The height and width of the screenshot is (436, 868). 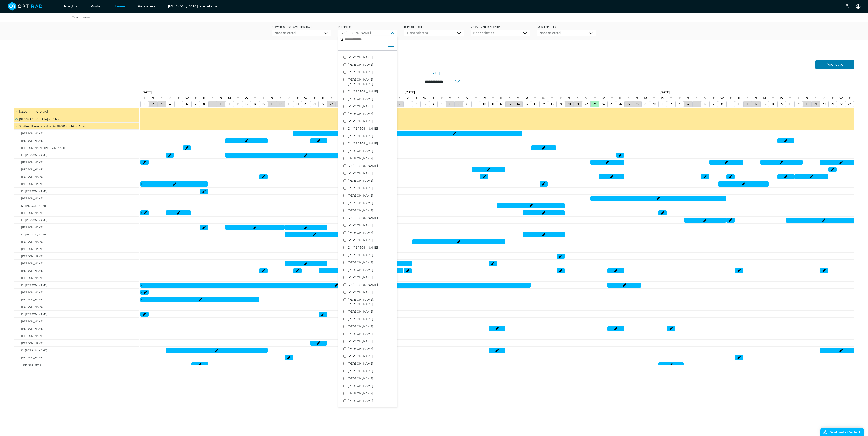 I want to click on a: August 10, 2025, so click(x=221, y=104).